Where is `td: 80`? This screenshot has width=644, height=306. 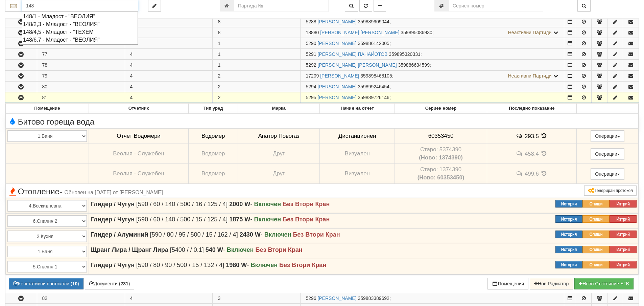
td: 80 is located at coordinates (81, 87).